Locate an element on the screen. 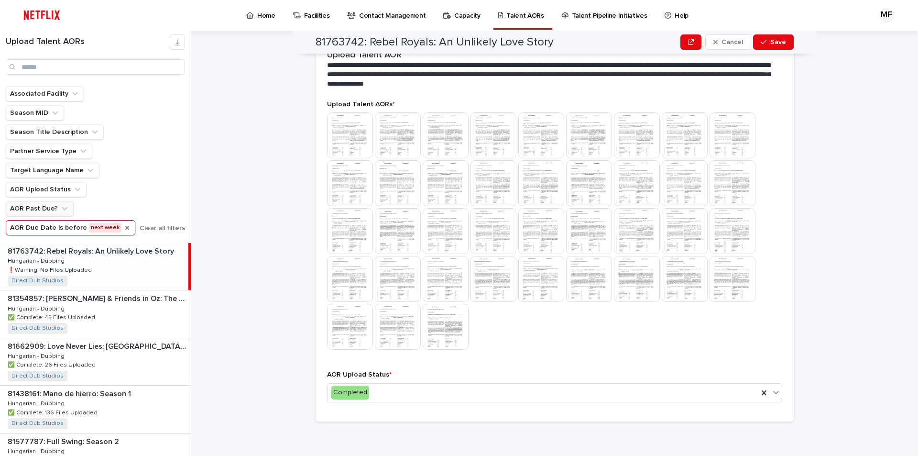 The image size is (918, 456). span: Upload Talent AORs is located at coordinates (361, 104).